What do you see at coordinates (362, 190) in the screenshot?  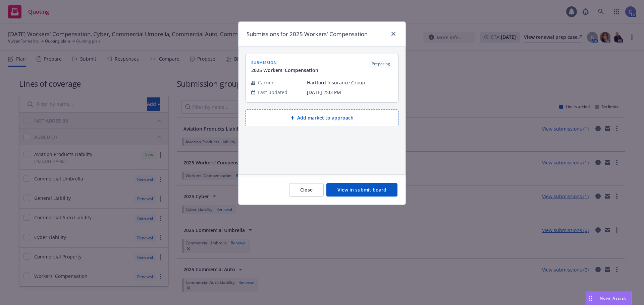 I see `button: View in submit board` at bounding box center [362, 190].